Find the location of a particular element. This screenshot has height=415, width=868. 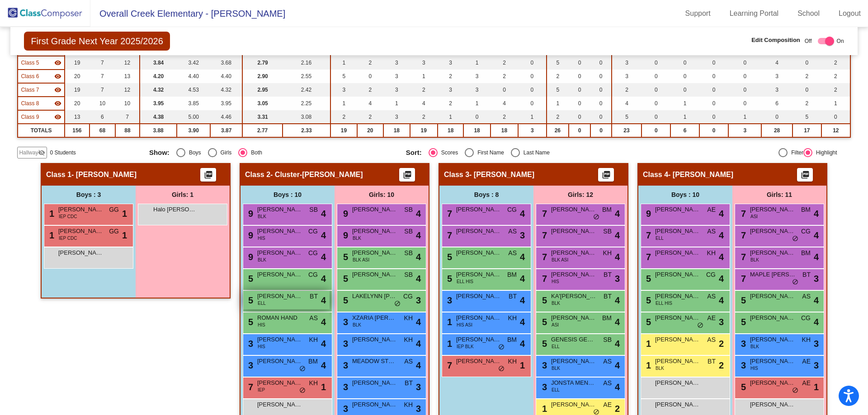

a: Logout is located at coordinates (849, 14).